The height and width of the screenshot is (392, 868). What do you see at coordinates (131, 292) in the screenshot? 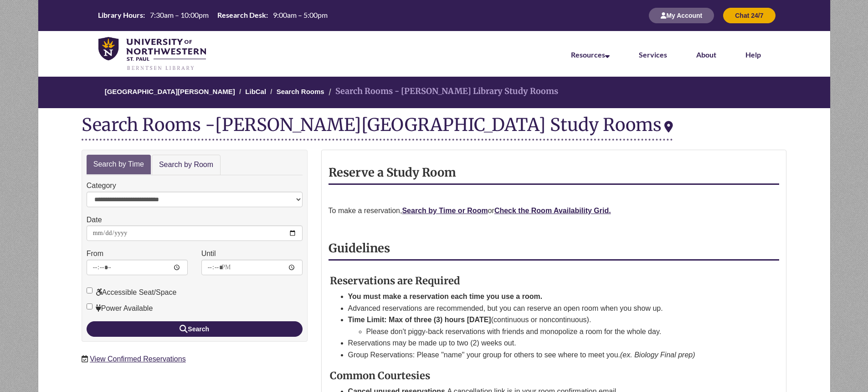
I see `label: Accessible Seat/Space` at bounding box center [131, 292].